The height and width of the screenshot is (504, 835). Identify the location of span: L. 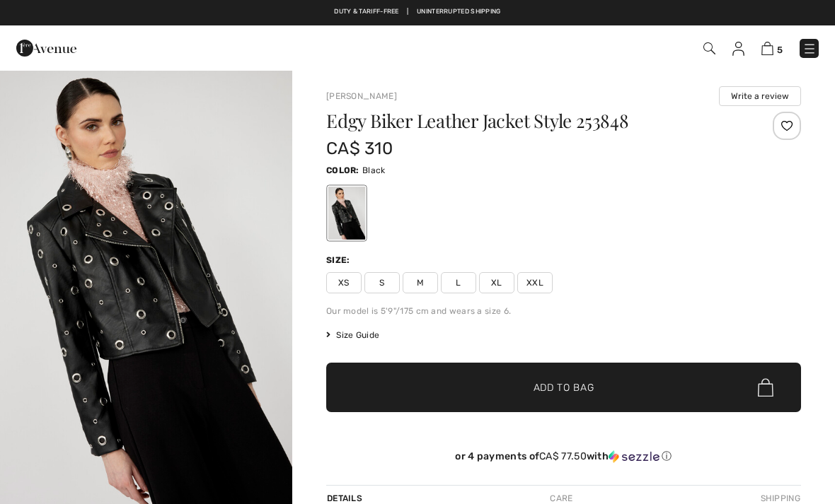
(458, 283).